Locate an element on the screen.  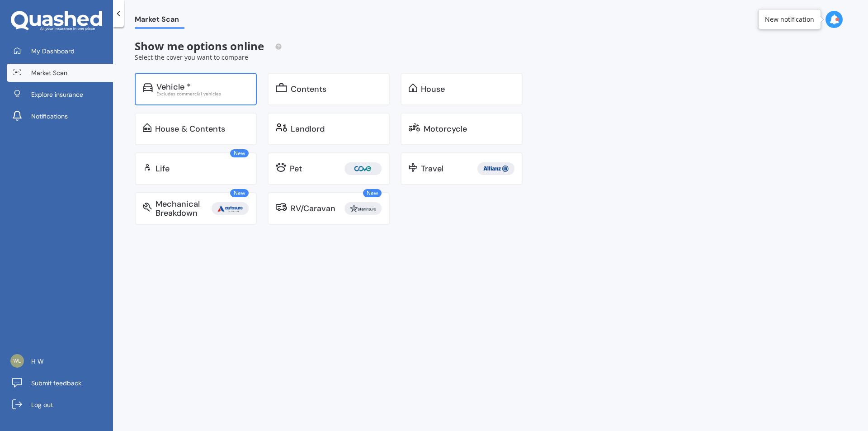
span: Submit feedback is located at coordinates (56, 383).